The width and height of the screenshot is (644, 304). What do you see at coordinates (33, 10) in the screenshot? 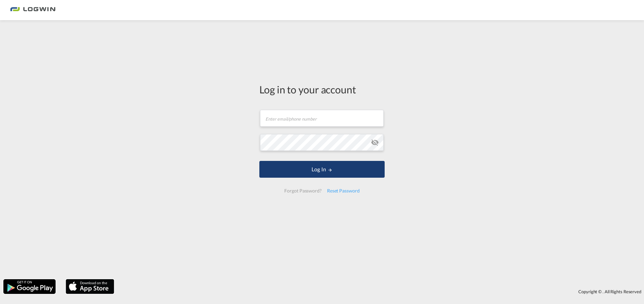
I see `img: bc73a0e0d8c111efacd525e4c8ad7d32.png` at bounding box center [33, 10].